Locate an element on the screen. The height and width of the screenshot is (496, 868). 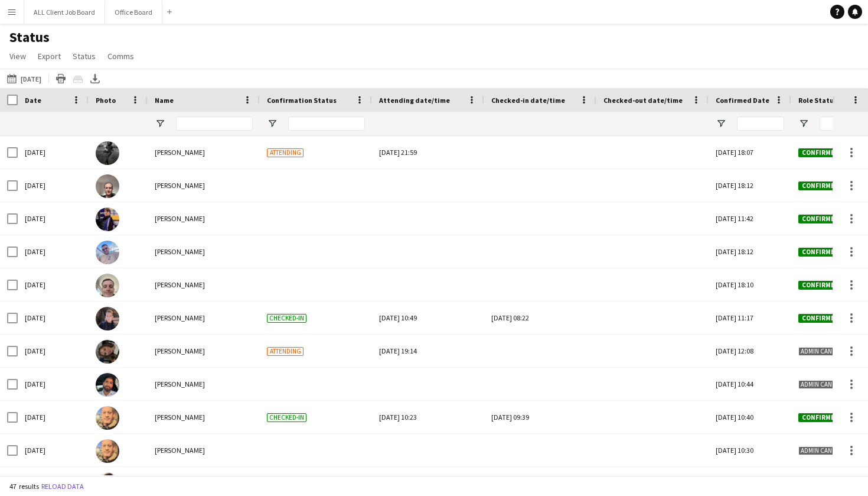
button: Office Board is located at coordinates (133, 12).